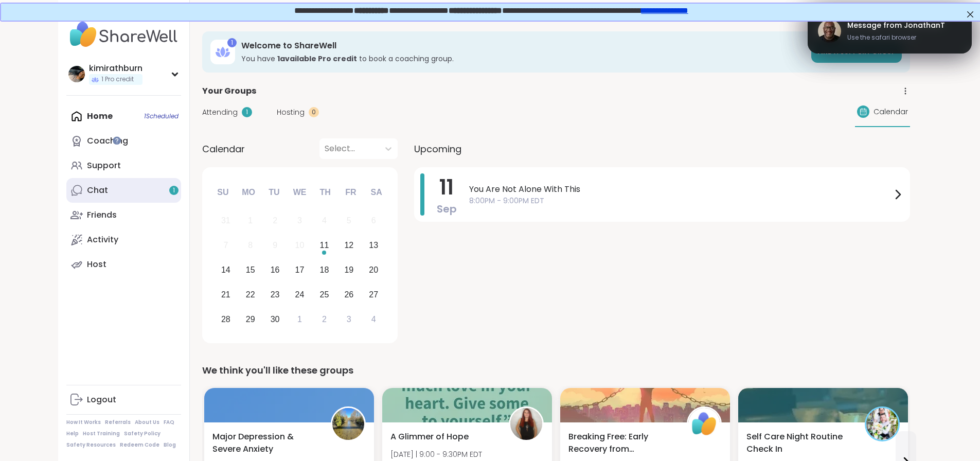 The height and width of the screenshot is (461, 980). I want to click on div: 19, so click(349, 270).